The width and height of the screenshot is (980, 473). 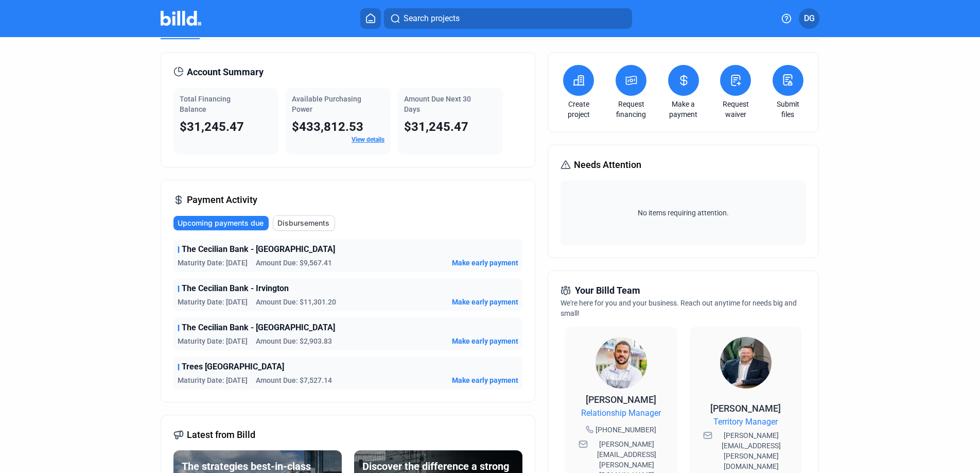 I want to click on span: Search projects, so click(x=432, y=19).